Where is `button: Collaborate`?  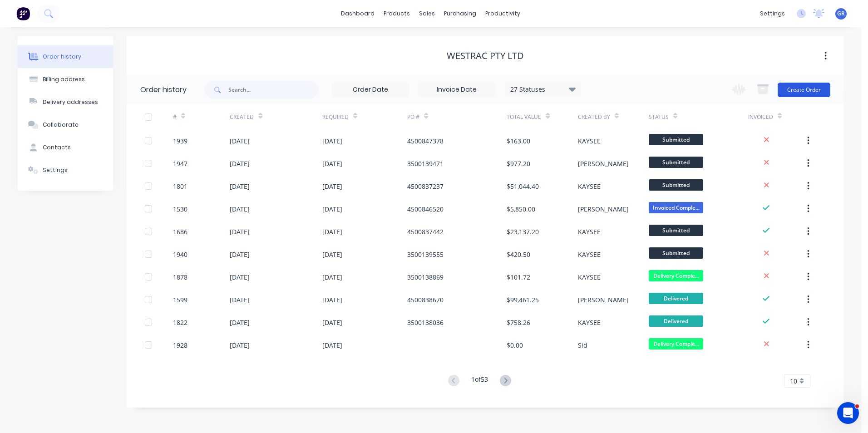
button: Collaborate is located at coordinates (65, 124).